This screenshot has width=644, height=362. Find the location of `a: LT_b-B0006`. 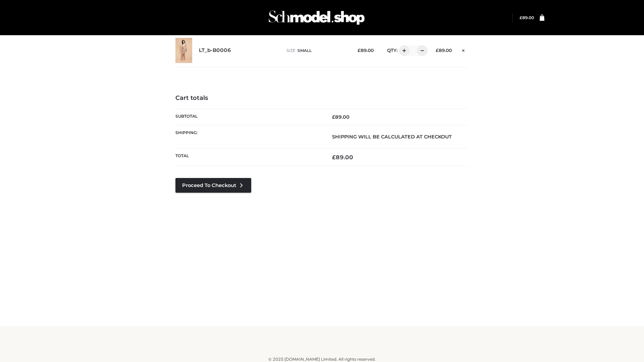

a: LT_b-B0006 is located at coordinates (215, 50).